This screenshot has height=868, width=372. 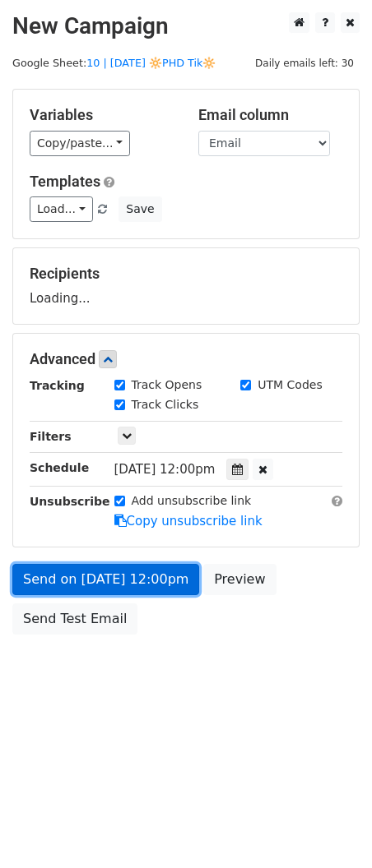 I want to click on button: Save, so click(x=140, y=209).